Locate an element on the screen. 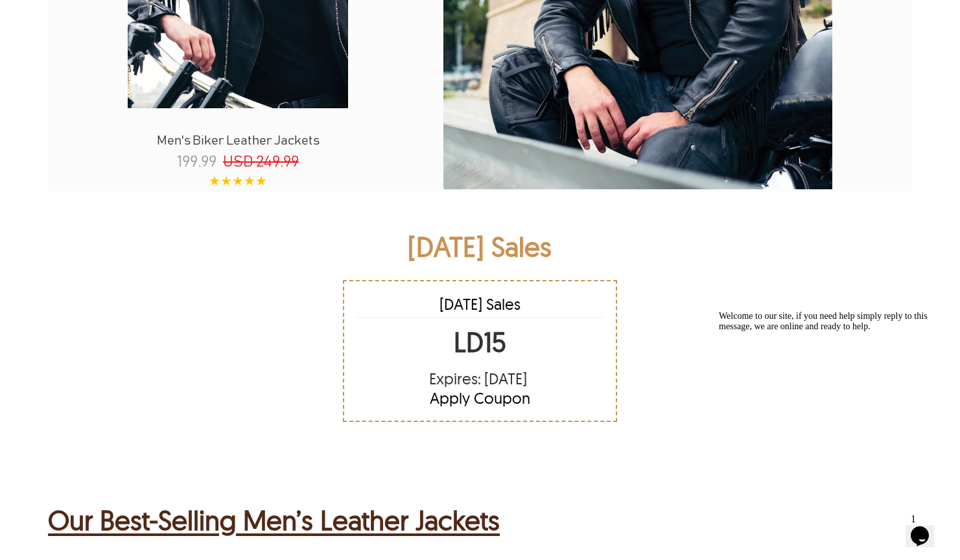  h2: Our Best-Selling Men’s Leather Jackets is located at coordinates (273, 520).